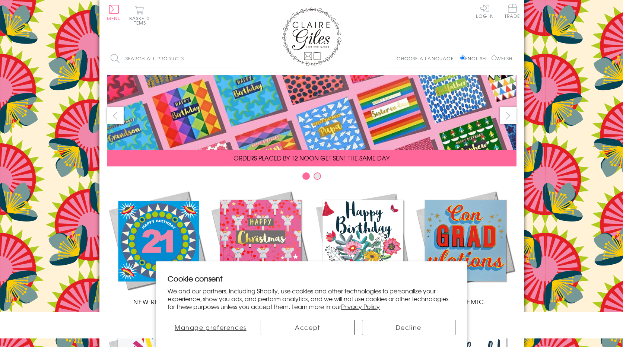  What do you see at coordinates (114, 13) in the screenshot?
I see `button: Menu` at bounding box center [114, 13].